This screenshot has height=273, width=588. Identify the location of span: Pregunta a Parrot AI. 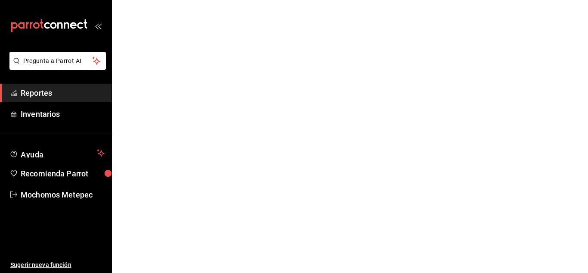
(58, 61).